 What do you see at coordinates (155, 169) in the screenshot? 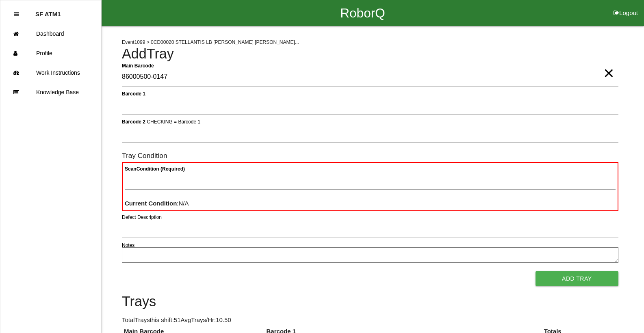
I see `b: Scan Condition (Required)` at bounding box center [155, 169].